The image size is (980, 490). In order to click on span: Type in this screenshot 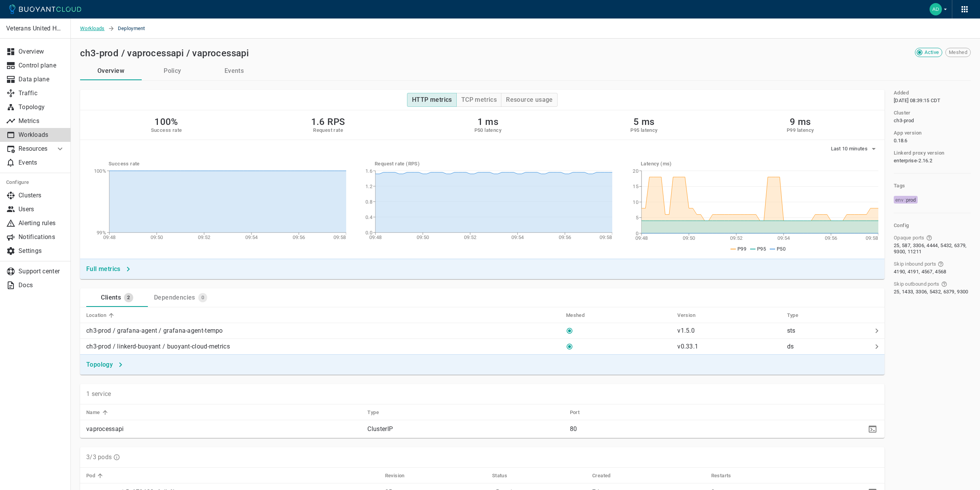, I will do `click(378, 412)`.